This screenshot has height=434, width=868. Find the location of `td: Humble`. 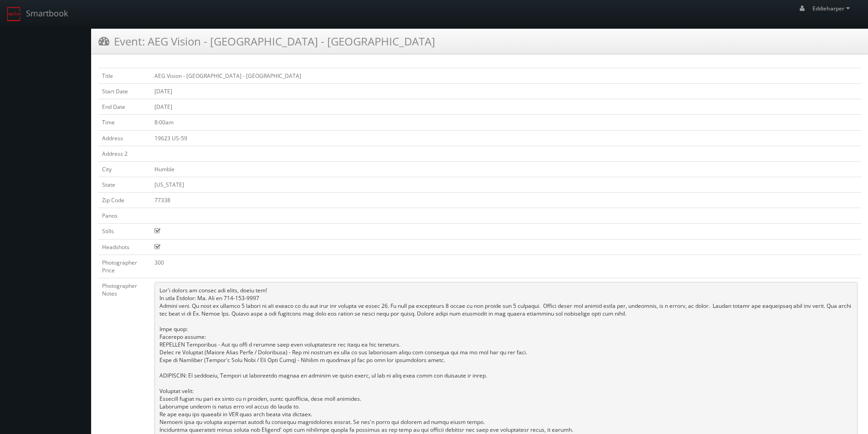

td: Humble is located at coordinates (506, 169).